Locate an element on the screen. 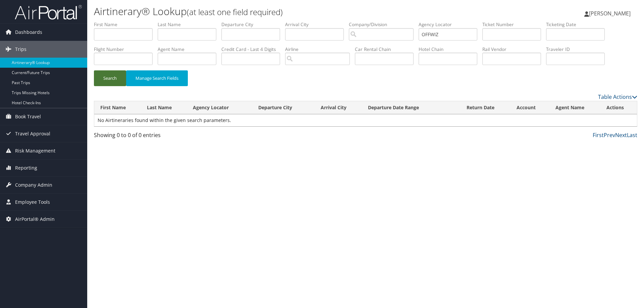 The image size is (644, 308). a: Next is located at coordinates (621, 135).